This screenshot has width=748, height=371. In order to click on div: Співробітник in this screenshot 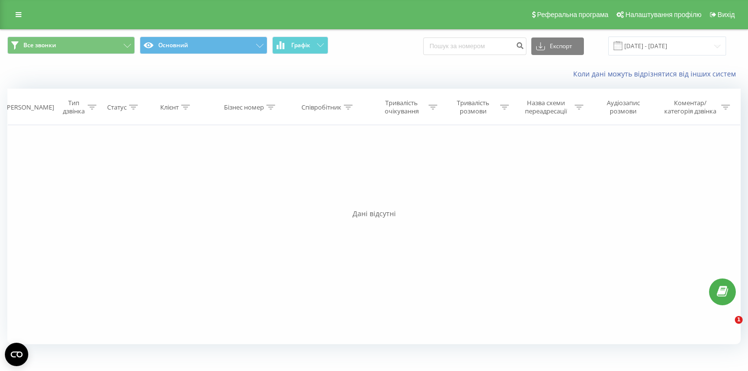, I will do `click(321, 107)`.